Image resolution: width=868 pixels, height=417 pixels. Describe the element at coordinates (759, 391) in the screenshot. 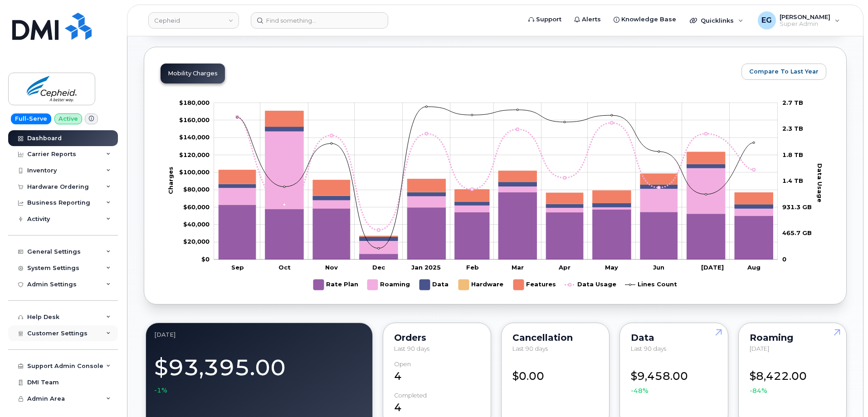

I see `span: -84%` at that location.